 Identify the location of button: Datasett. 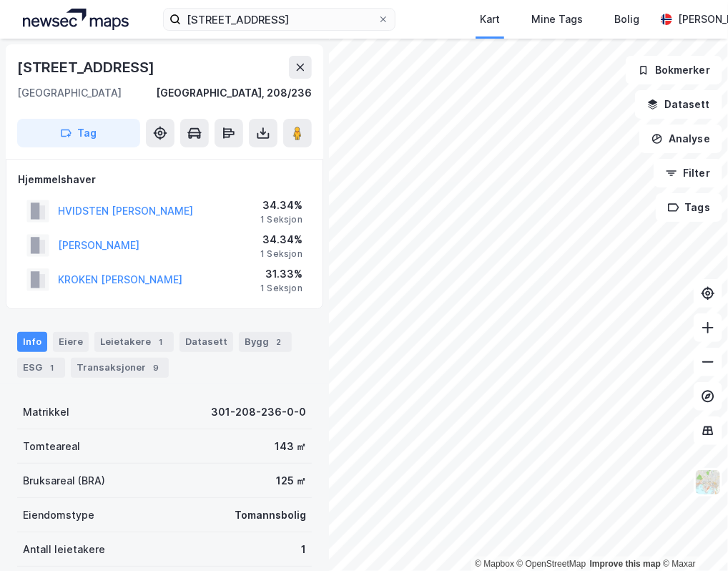
(679, 104).